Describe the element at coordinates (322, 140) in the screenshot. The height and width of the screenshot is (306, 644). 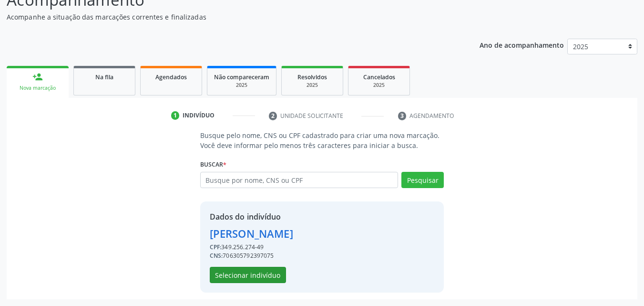
I see `p: Busque pelo nome, CNS ou CPF cadastrado para criar uma nova marcação. Você deve informar pelo men...` at that location.